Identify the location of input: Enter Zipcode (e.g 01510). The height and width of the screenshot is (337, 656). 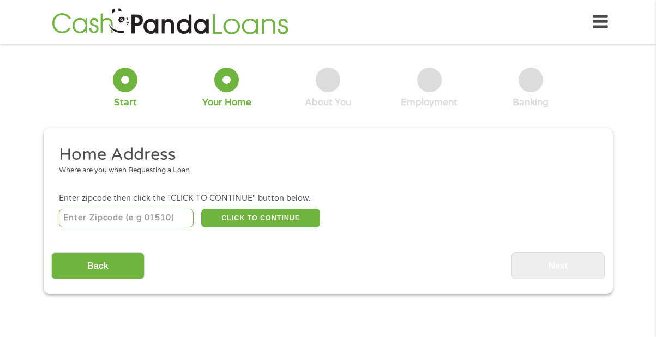
(126, 218).